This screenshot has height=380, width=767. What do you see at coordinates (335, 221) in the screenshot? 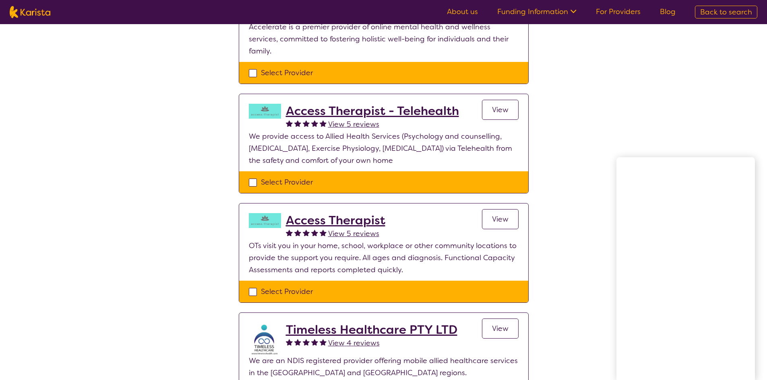
I see `a: Access Therapist` at bounding box center [335, 221].